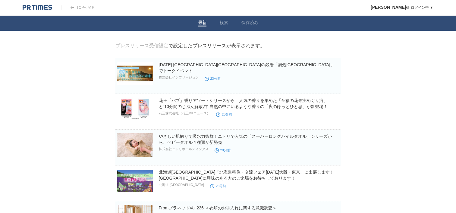 The image size is (456, 213). Describe the element at coordinates (135, 181) in the screenshot. I see `img: 北海道富良野市「北海道移住・交流フェア2025大阪・東京」に出展します！富良野市に興味のある方のご来場をお待ちしております！` at that location.